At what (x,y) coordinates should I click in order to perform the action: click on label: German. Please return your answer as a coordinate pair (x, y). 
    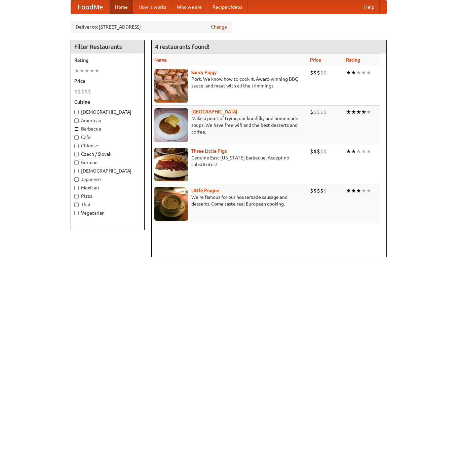
    Looking at the image, I should click on (107, 163).